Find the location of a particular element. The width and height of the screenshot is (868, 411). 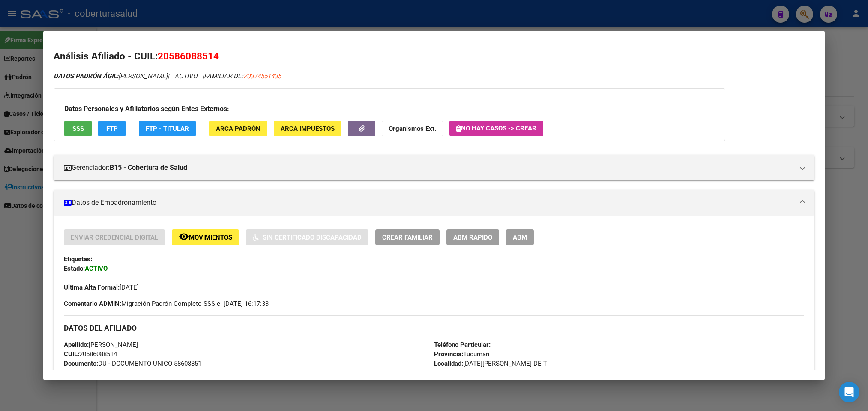

span: 4000 is located at coordinates (461, 373).